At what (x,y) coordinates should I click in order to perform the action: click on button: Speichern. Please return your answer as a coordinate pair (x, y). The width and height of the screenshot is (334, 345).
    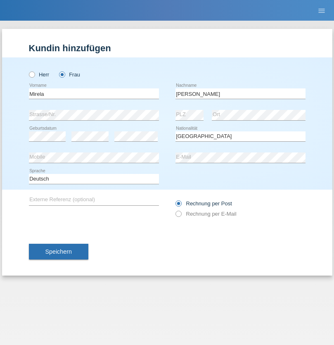
    Looking at the image, I should click on (59, 251).